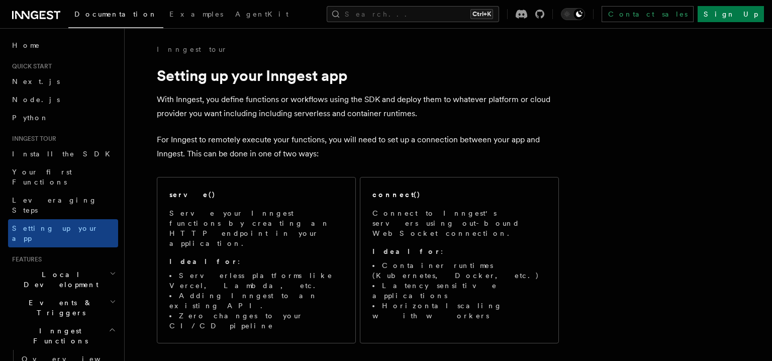 The height and width of the screenshot is (361, 772). I want to click on p: Serve your Inngest functions by creating an HTTP endpoint in your application., so click(256, 228).